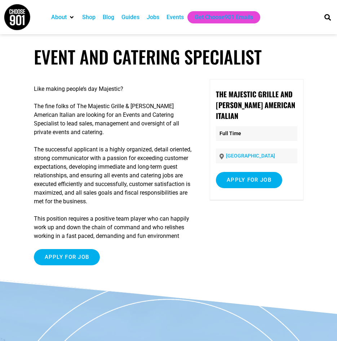 The width and height of the screenshot is (337, 341). I want to click on a: Guides, so click(130, 17).